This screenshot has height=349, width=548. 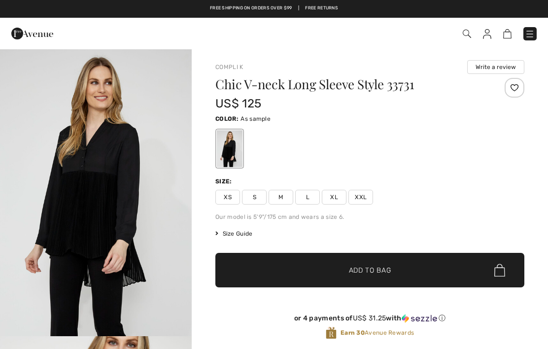 I want to click on span: XS, so click(x=228, y=197).